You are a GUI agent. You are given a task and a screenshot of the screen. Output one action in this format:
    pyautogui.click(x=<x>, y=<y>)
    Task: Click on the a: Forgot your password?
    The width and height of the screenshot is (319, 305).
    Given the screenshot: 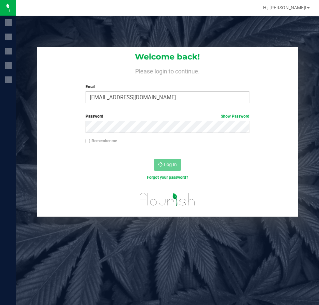 What is the action you would take?
    pyautogui.click(x=167, y=178)
    